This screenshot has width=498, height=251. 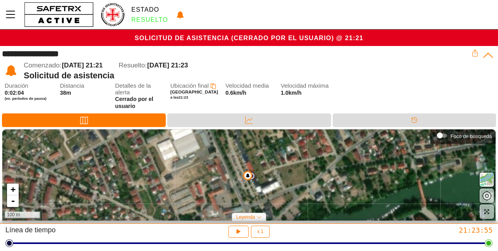 What do you see at coordinates (13, 189) in the screenshot?
I see `a: Zoom in` at bounding box center [13, 189].